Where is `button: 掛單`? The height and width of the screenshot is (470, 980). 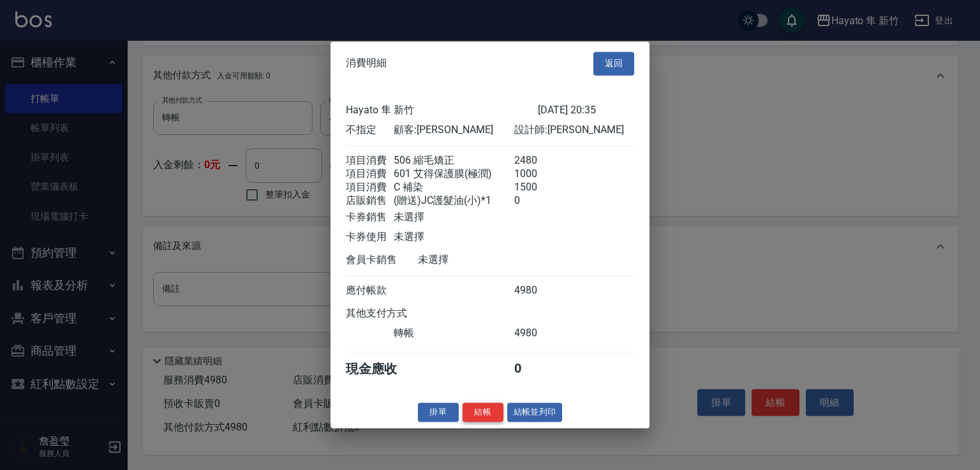 button: 掛單 is located at coordinates (438, 412).